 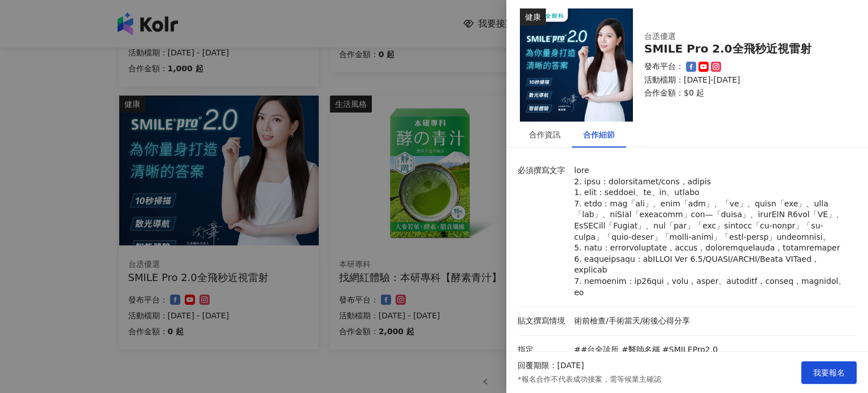 What do you see at coordinates (543, 321) in the screenshot?
I see `p: 貼文撰寫情境` at bounding box center [543, 321].